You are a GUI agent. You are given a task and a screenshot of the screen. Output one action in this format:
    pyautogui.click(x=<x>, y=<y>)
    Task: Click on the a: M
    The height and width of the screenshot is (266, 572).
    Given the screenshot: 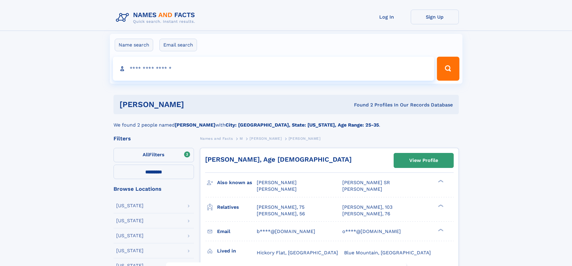 What is the action you would take?
    pyautogui.click(x=241, y=138)
    